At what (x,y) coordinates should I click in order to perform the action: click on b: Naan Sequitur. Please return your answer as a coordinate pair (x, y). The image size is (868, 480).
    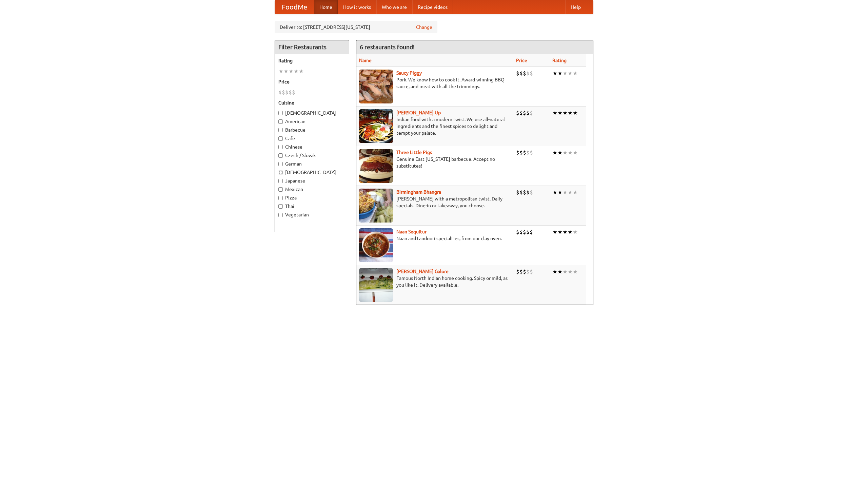
    Looking at the image, I should click on (411, 231).